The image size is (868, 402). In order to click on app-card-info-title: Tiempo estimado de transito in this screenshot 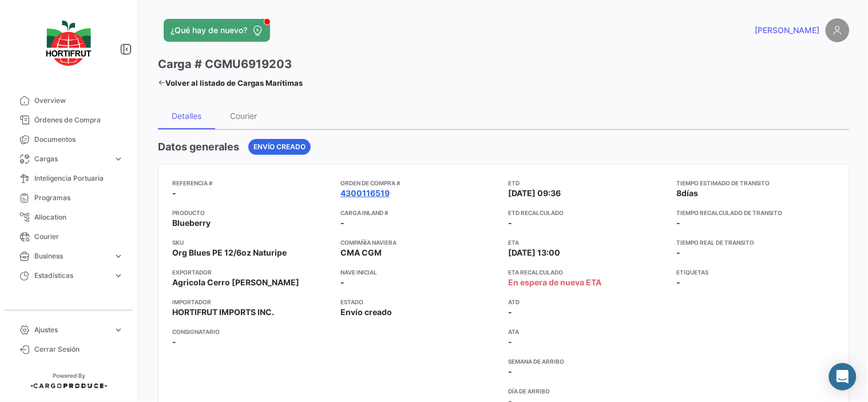, I will do `click(756, 183)`.